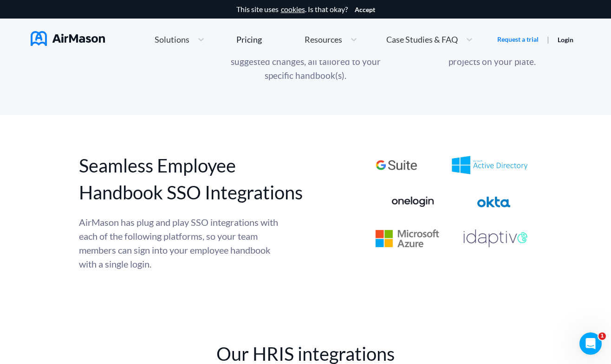 This screenshot has height=364, width=611. What do you see at coordinates (202, 179) in the screenshot?
I see `div: Seamless Employee Handbook SSO Integrations` at bounding box center [202, 179].